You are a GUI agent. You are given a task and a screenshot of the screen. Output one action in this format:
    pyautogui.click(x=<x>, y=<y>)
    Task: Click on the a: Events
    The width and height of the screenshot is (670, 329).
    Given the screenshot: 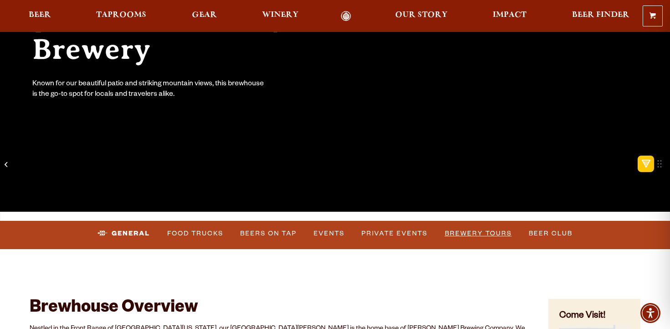 What is the action you would take?
    pyautogui.click(x=329, y=233)
    